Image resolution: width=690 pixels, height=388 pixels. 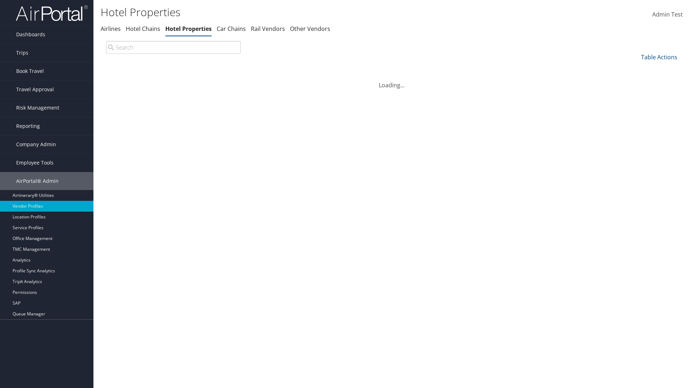 What do you see at coordinates (37, 181) in the screenshot?
I see `span: AirPortal® Admin` at bounding box center [37, 181].